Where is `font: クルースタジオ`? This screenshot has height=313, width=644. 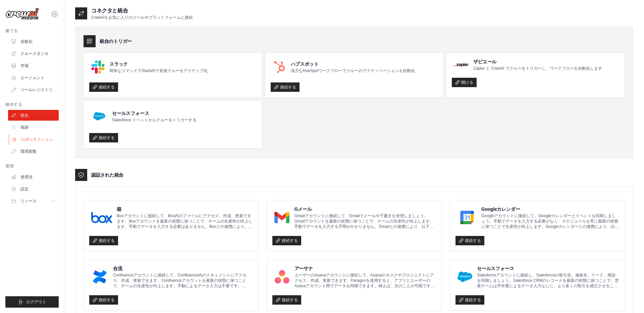
font: クルースタジオ is located at coordinates (34, 54).